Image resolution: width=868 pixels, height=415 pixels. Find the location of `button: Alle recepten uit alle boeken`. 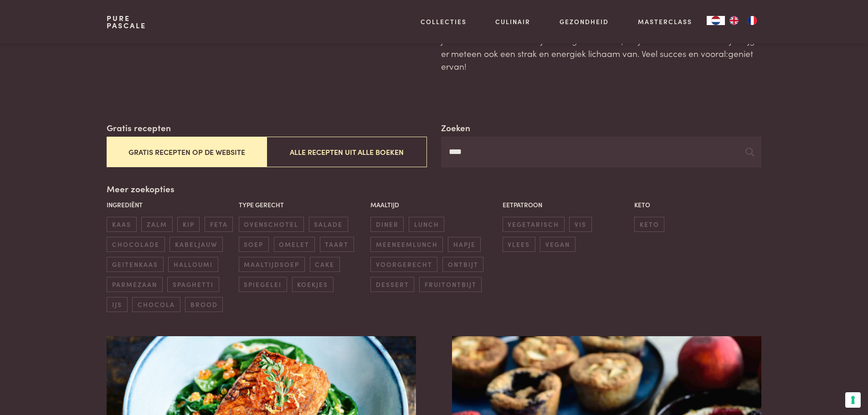

button: Alle recepten uit alle boeken is located at coordinates (346, 151).